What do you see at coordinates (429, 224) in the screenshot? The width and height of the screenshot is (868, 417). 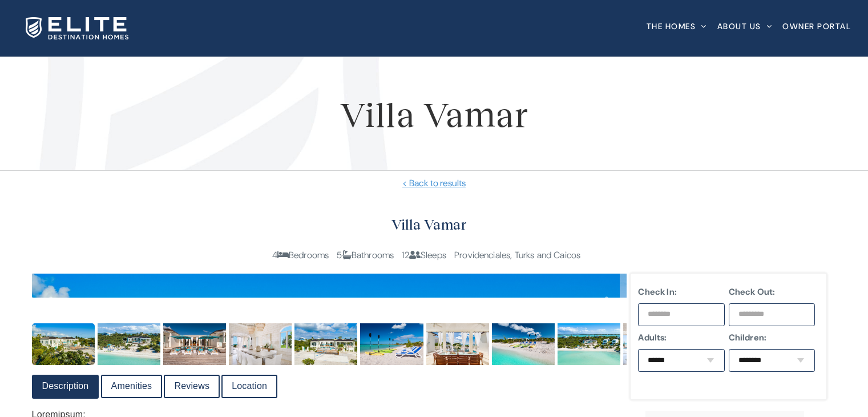 I see `h2: Villa Vamar` at bounding box center [429, 224].